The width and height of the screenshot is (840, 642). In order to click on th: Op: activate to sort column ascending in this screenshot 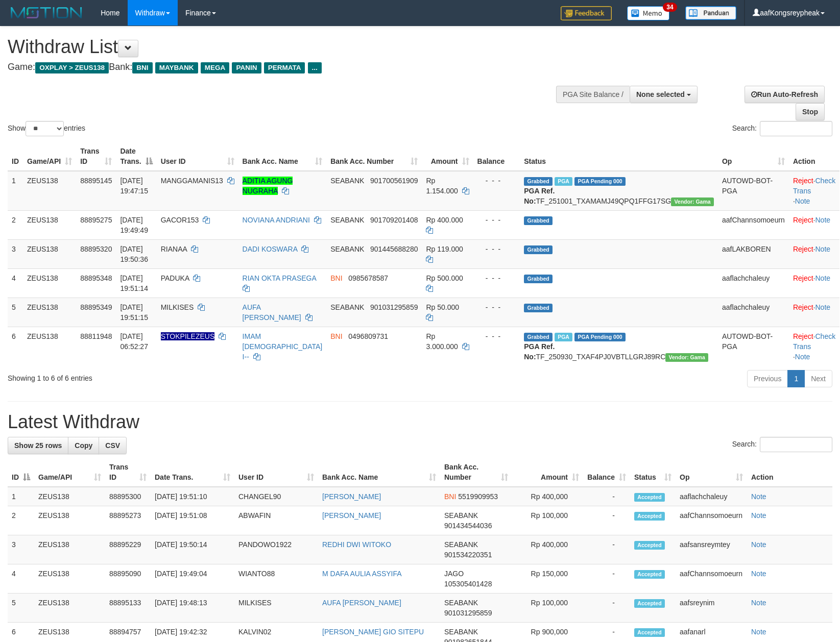, I will do `click(711, 472)`.